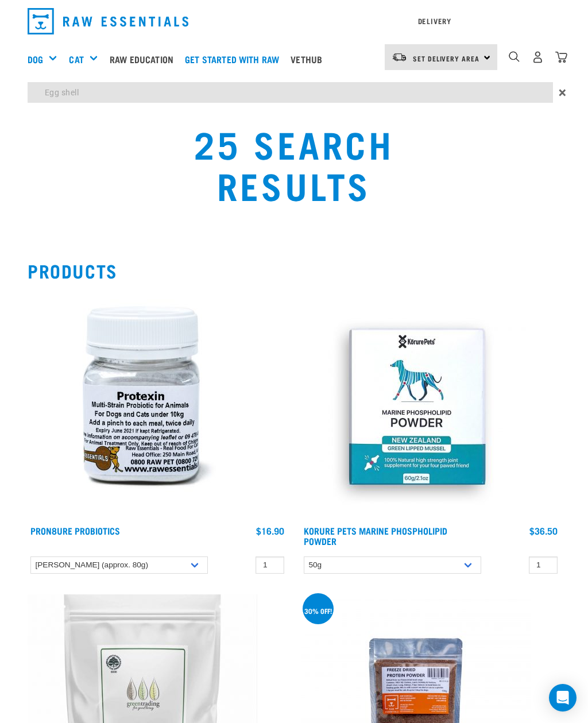  I want to click on a: Get started with Raw, so click(235, 59).